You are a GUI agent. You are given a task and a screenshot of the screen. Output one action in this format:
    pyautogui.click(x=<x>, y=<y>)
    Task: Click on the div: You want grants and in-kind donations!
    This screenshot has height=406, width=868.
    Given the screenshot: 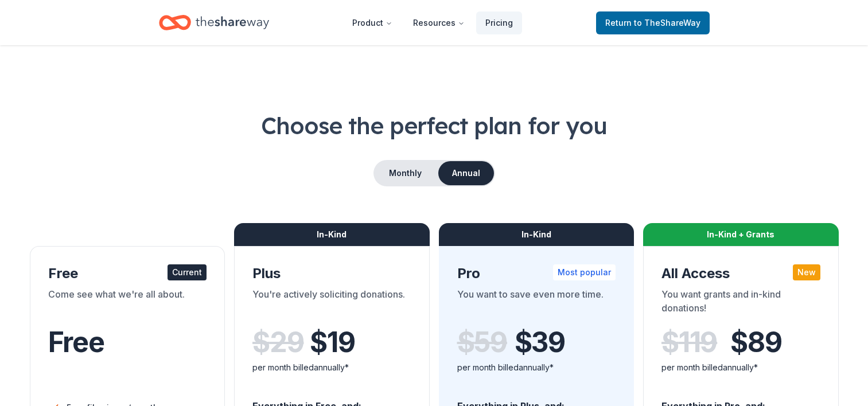 What is the action you would take?
    pyautogui.click(x=740, y=303)
    